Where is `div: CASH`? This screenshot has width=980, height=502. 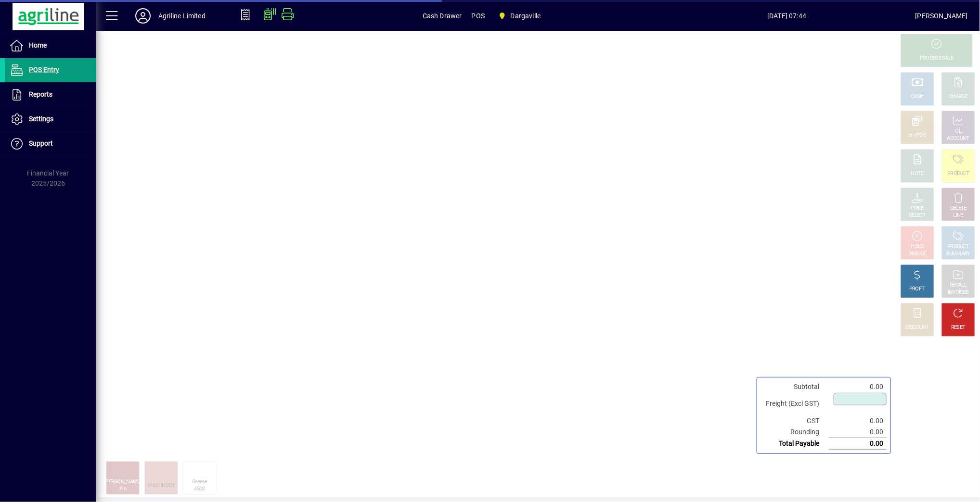
div: CASH is located at coordinates (917, 97).